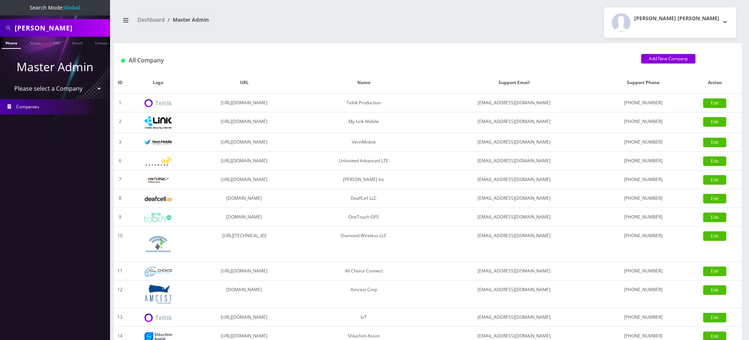 This screenshot has height=340, width=749. I want to click on a: SIM, so click(57, 42).